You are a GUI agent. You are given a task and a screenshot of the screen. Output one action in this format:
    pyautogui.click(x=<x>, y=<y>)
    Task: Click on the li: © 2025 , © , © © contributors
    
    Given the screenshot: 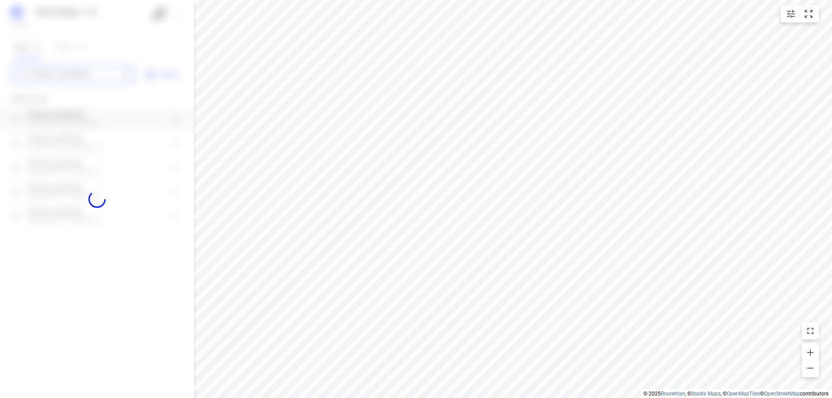 What is the action you would take?
    pyautogui.click(x=736, y=394)
    